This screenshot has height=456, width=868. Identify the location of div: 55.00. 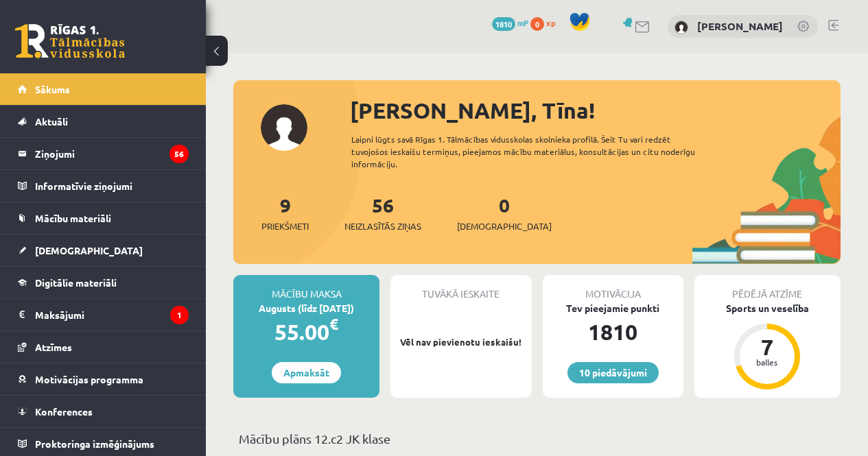
(306, 331).